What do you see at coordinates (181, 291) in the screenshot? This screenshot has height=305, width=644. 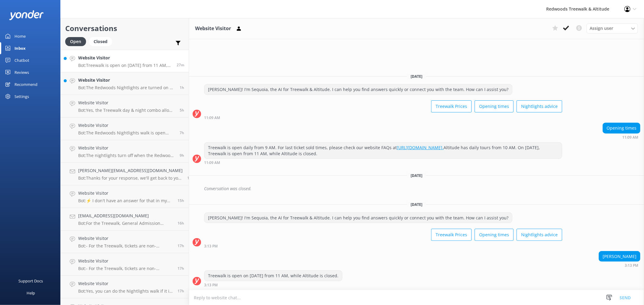 I see `span: Oct 12 2025 10:11pm (UTC +13:00) Pacific/Auckland` at bounding box center [181, 291].